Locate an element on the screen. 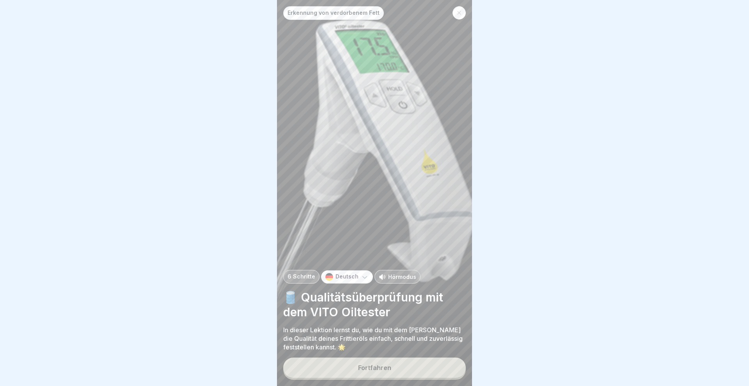 The image size is (749, 386). div: Fortfahren is located at coordinates (374, 368).